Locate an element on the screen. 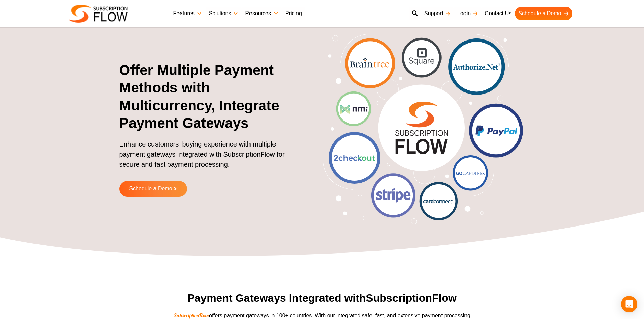 Image resolution: width=644 pixels, height=319 pixels. a: Resources is located at coordinates (261, 13).